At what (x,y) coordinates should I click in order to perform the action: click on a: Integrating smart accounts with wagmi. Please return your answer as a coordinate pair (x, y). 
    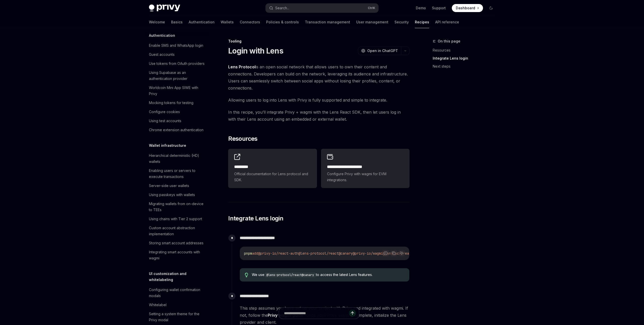
    Looking at the image, I should click on (177, 255).